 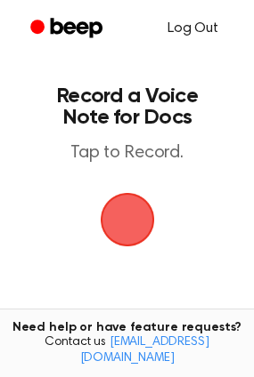 I want to click on span: Contact us, so click(x=126, y=350).